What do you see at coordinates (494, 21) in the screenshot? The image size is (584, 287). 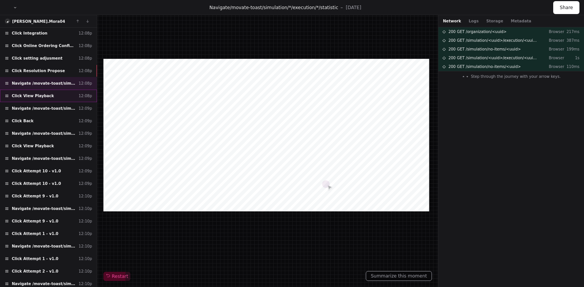 I see `button: Storage` at bounding box center [494, 21].